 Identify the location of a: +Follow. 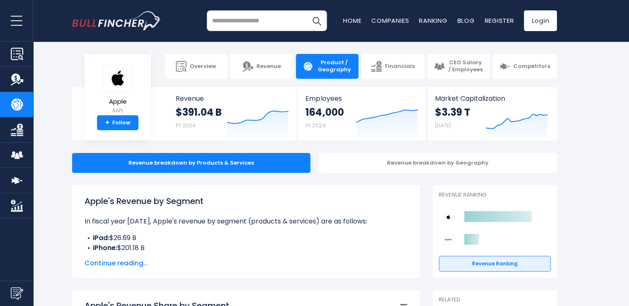
(118, 123).